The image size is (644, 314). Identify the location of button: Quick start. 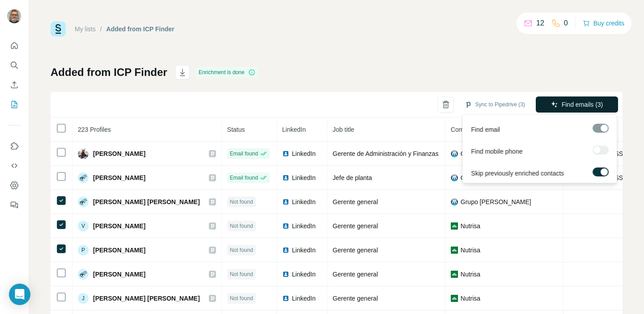
(14, 45).